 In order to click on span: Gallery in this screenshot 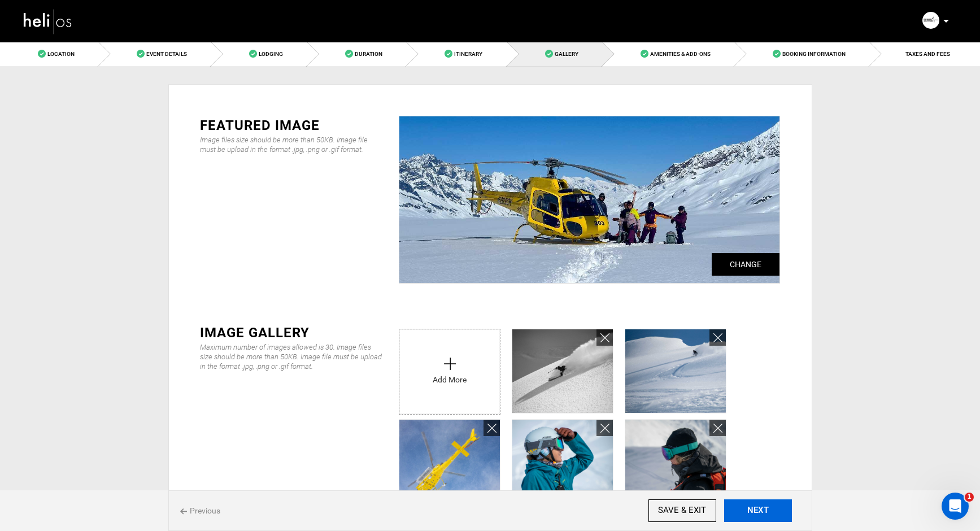, I will do `click(566, 53)`.